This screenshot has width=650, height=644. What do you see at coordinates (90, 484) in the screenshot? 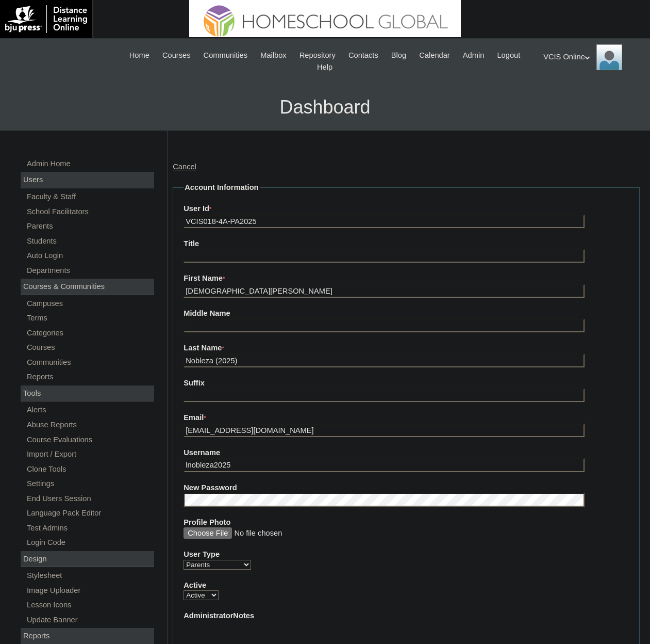
I see `a: Settings` at bounding box center [90, 484].